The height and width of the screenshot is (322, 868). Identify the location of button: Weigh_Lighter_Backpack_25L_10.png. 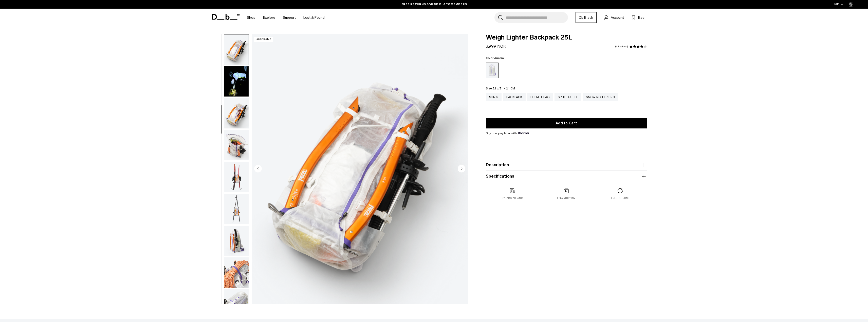
(236, 241).